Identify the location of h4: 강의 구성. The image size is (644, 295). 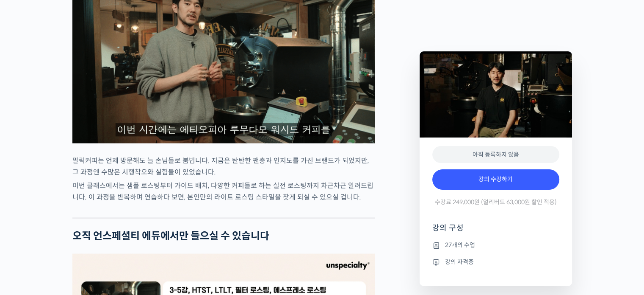
(496, 231).